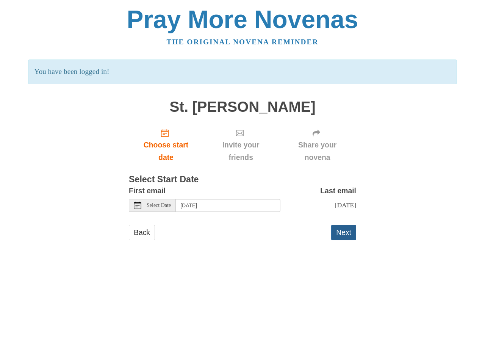 The width and height of the screenshot is (485, 340). I want to click on label: First email, so click(147, 191).